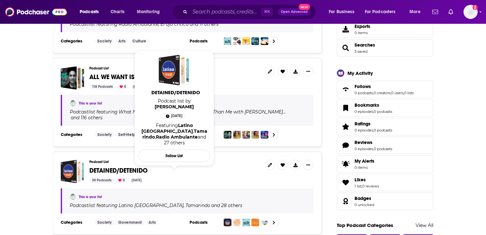  Describe the element at coordinates (177, 137) in the screenshot. I see `a: Radio Ambulante` at that location.